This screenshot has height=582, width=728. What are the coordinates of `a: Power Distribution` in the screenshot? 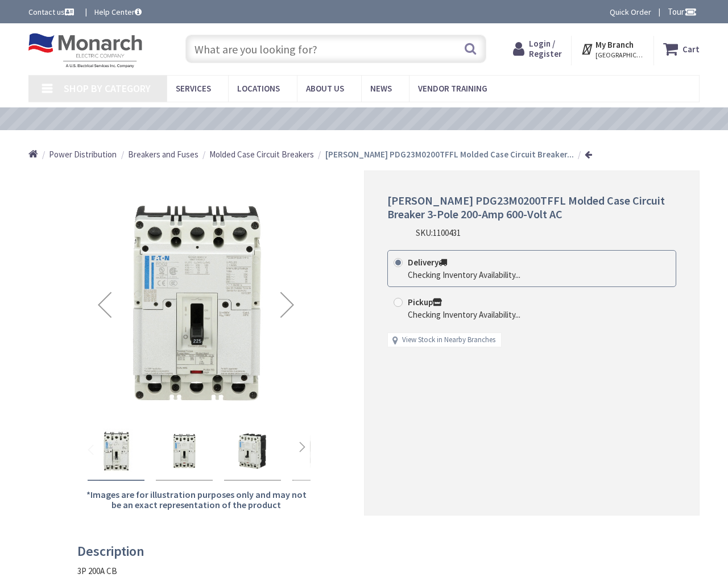 It's located at (83, 154).